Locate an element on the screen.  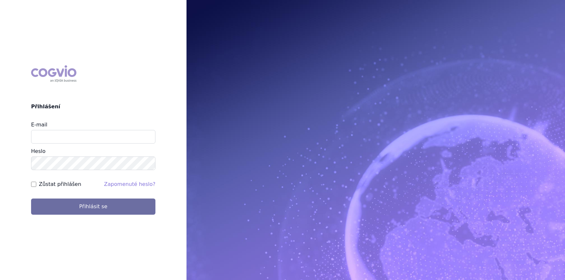
button: Přihlásit se is located at coordinates (93, 207).